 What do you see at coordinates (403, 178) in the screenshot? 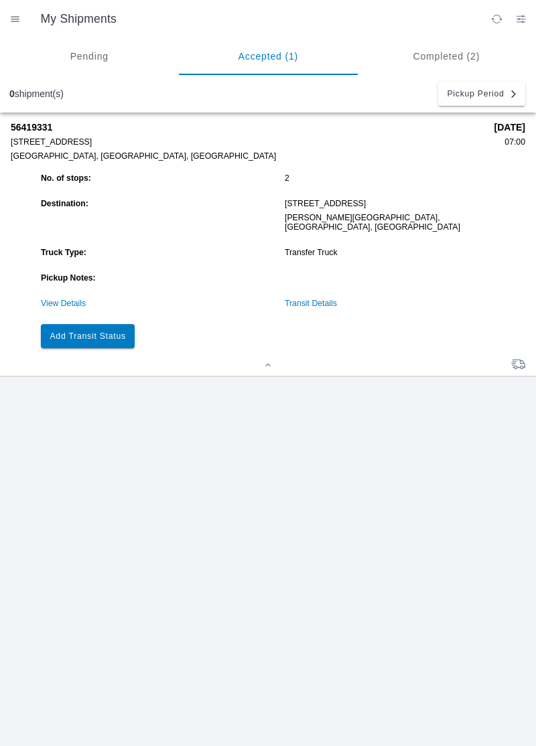
I see `ion-col: 2` at bounding box center [403, 178].